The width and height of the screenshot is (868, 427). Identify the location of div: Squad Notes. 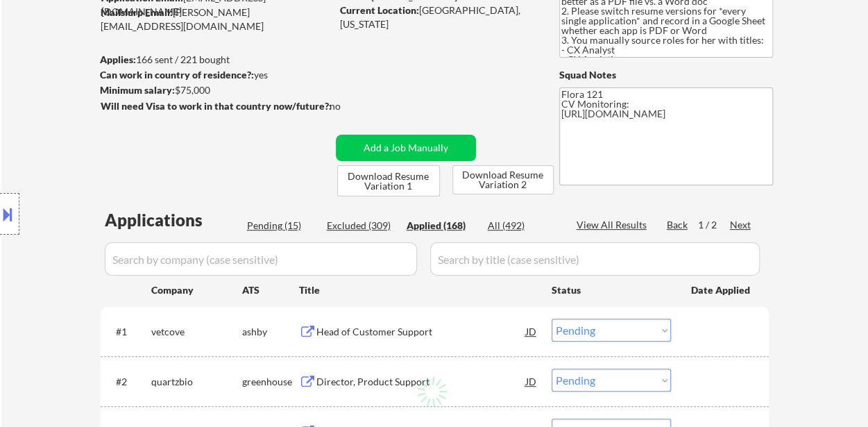
(666, 75).